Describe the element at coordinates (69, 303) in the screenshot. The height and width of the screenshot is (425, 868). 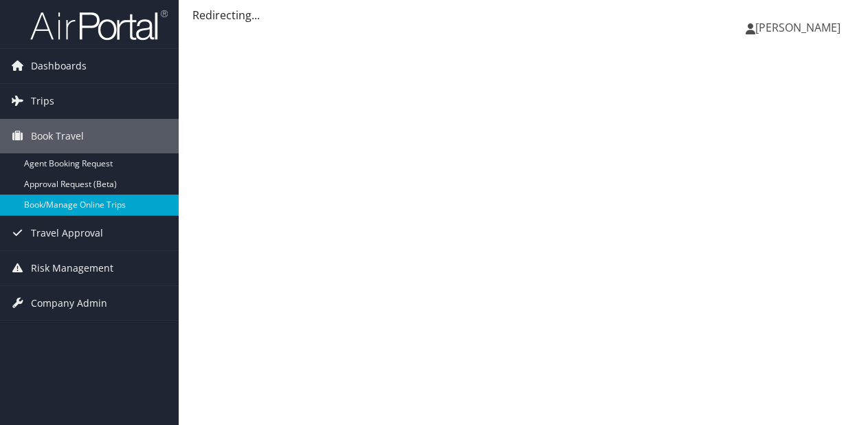
I see `span: Company Admin` at that location.